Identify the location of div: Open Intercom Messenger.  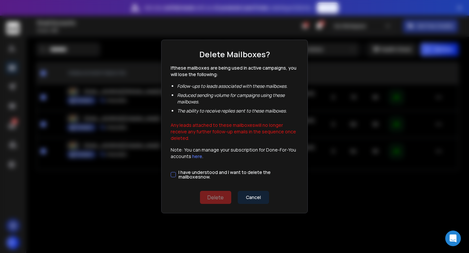
(453, 239).